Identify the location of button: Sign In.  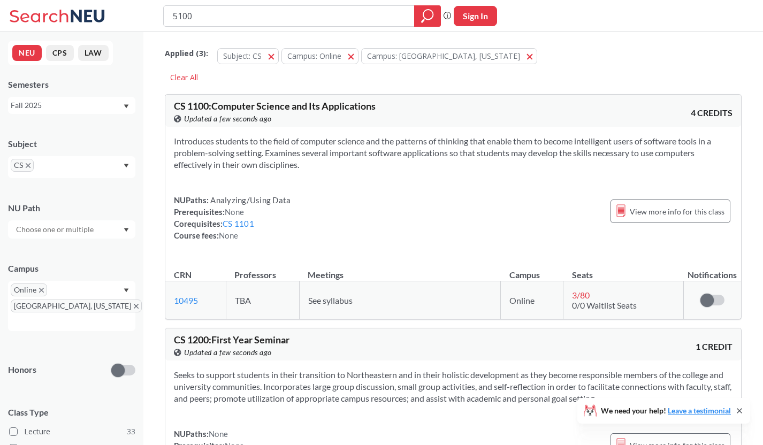
(475, 16).